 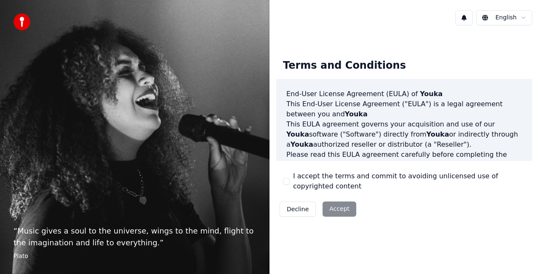 I want to click on p: “ Music gives a soul to the universe, wings to the mind, flight to the imagination and life to ev..., so click(x=135, y=237).